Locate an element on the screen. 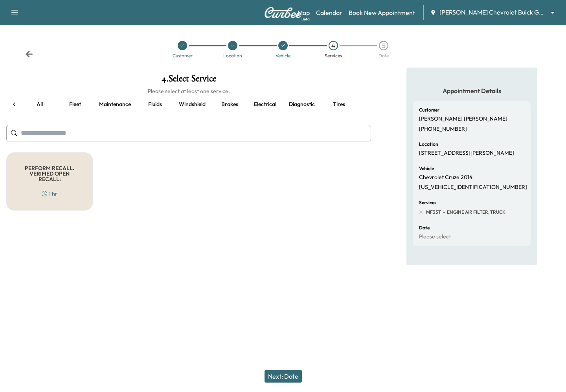  h6: Date is located at coordinates (424, 228).